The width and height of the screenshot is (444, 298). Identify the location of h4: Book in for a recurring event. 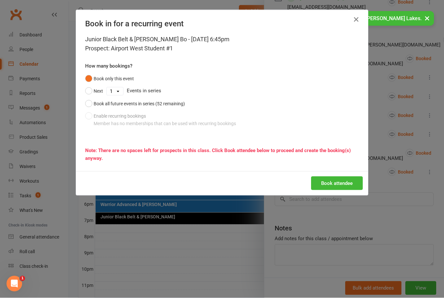
(222, 24).